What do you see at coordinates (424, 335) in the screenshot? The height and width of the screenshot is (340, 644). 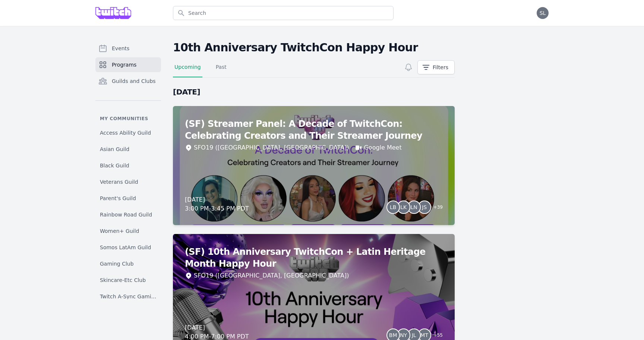 I see `span: MT` at bounding box center [424, 335].